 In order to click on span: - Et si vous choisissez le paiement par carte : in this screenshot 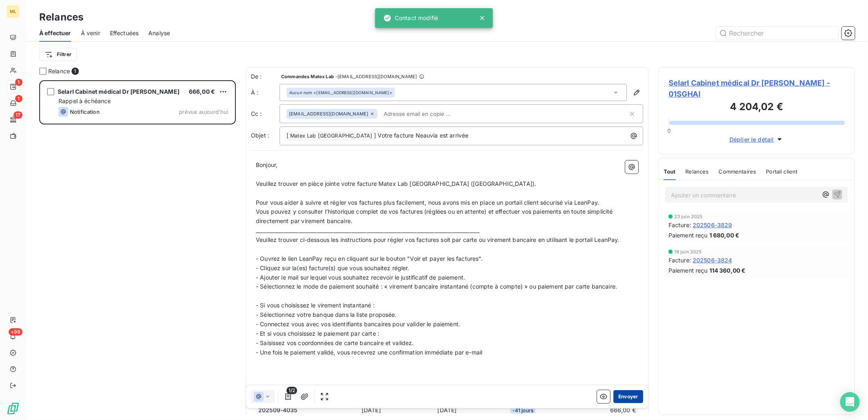, I will do `click(317, 333)`.